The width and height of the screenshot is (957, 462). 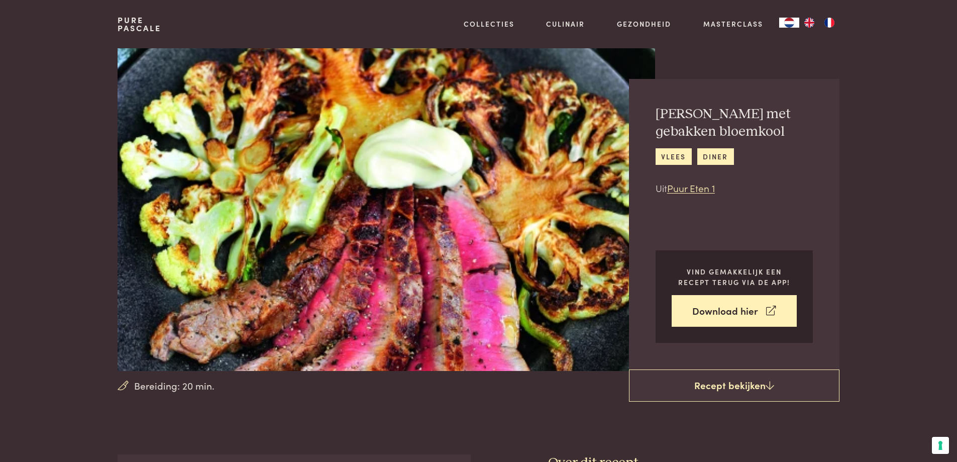 What do you see at coordinates (174, 385) in the screenshot?
I see `span: Bereiding: 20 min.` at bounding box center [174, 385].